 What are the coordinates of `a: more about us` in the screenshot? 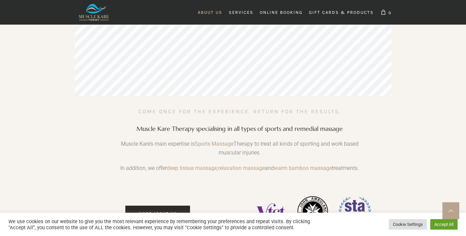 It's located at (158, 213).